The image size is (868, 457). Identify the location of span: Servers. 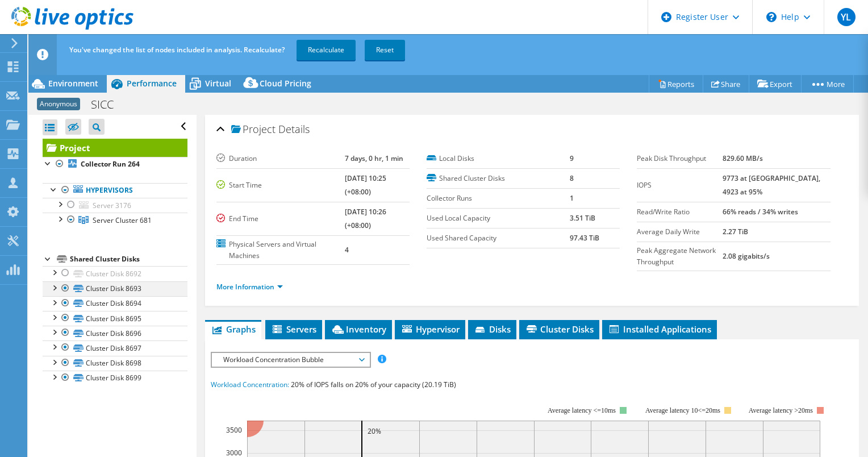
(294, 329).